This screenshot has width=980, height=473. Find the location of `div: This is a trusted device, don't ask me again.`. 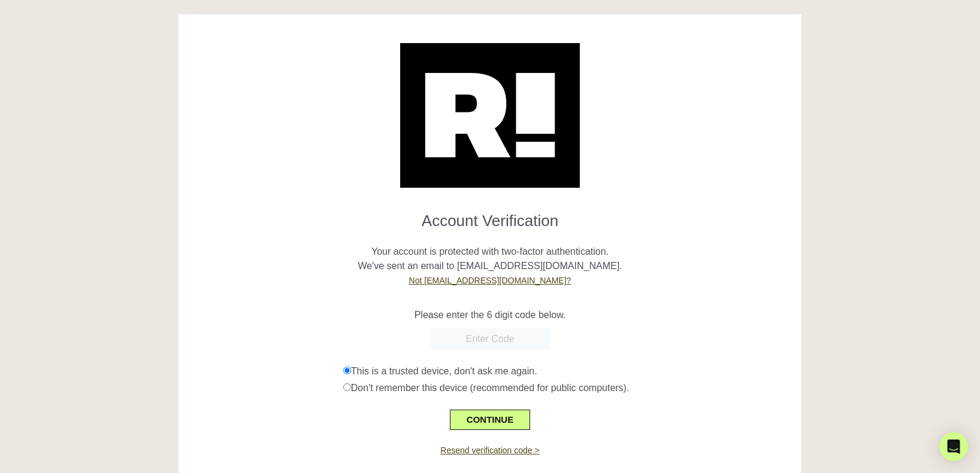

div: This is a trusted device, don't ask me again. is located at coordinates (568, 372).